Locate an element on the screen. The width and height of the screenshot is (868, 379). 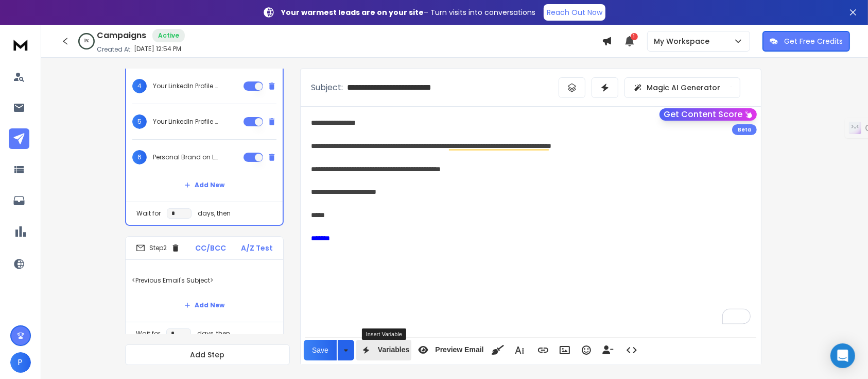
p: Created At: is located at coordinates (114, 49).